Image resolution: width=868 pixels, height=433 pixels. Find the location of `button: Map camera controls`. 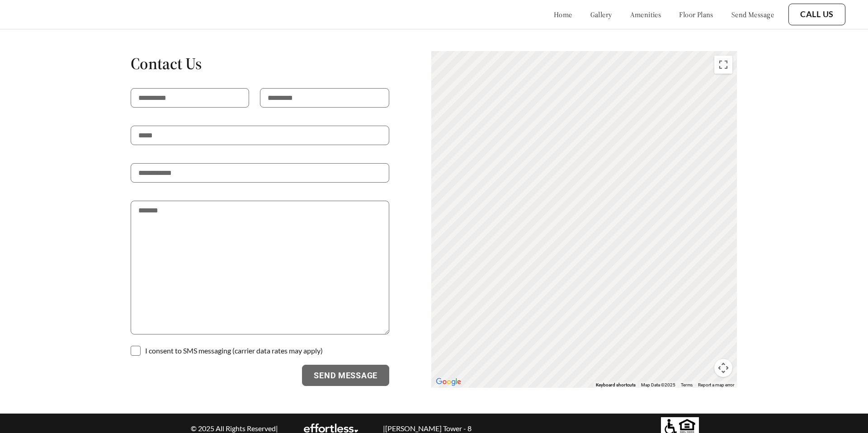

button: Map camera controls is located at coordinates (723, 368).